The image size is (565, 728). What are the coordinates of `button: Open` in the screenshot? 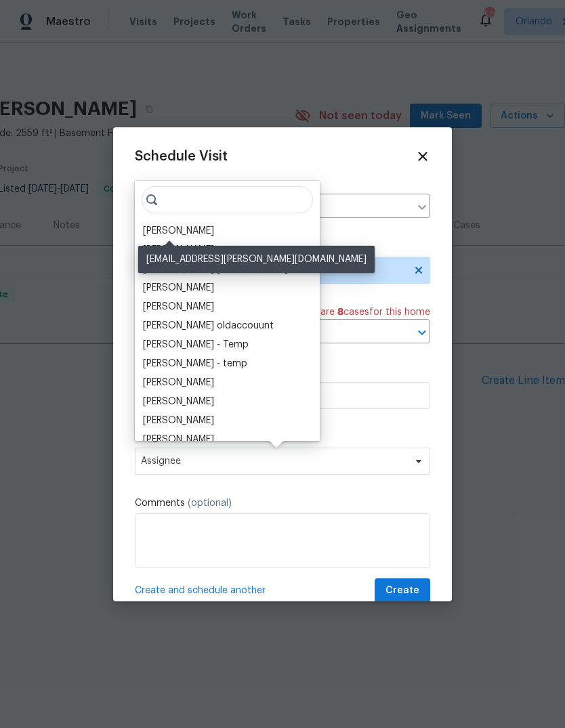 It's located at (423, 333).